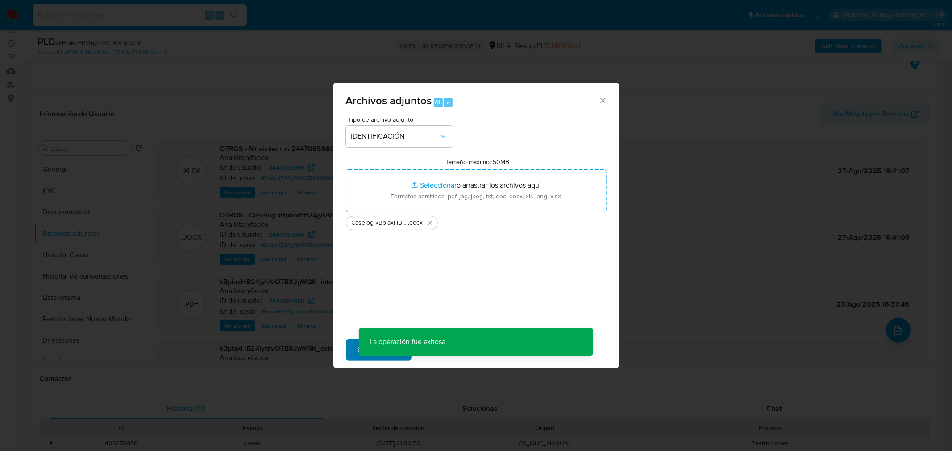  What do you see at coordinates (430, 223) in the screenshot?
I see `button: Eliminar Caselog kBpIaxHB24jyfzVO7BXJpWGK_VII.docx` at bounding box center [430, 223].